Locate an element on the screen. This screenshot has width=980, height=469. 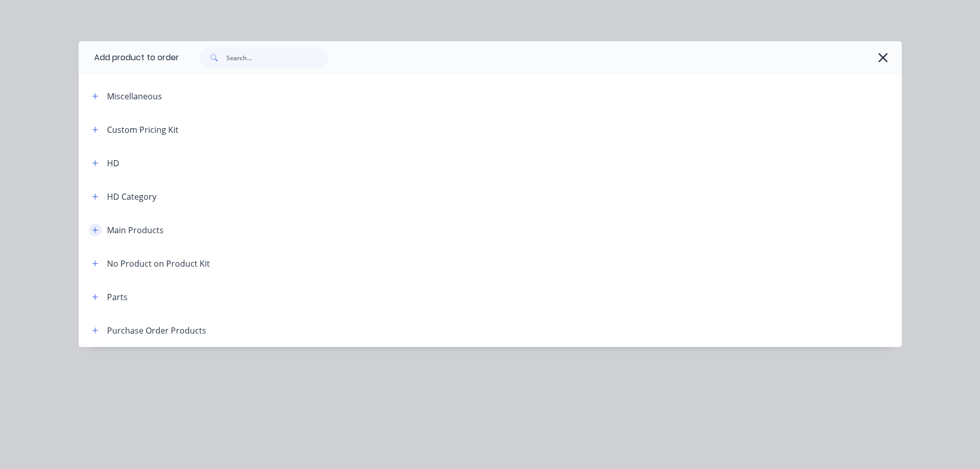
div: HD is located at coordinates (113, 163).